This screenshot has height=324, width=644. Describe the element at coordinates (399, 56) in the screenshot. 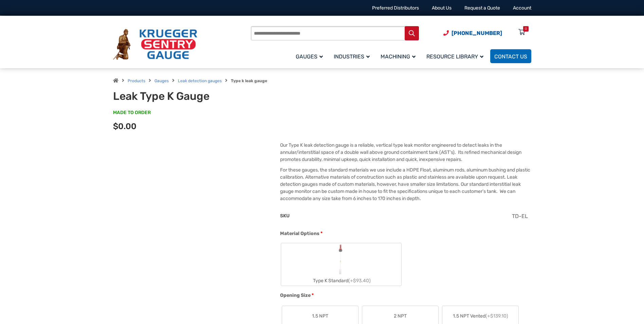

I see `a: Machining` at that location.